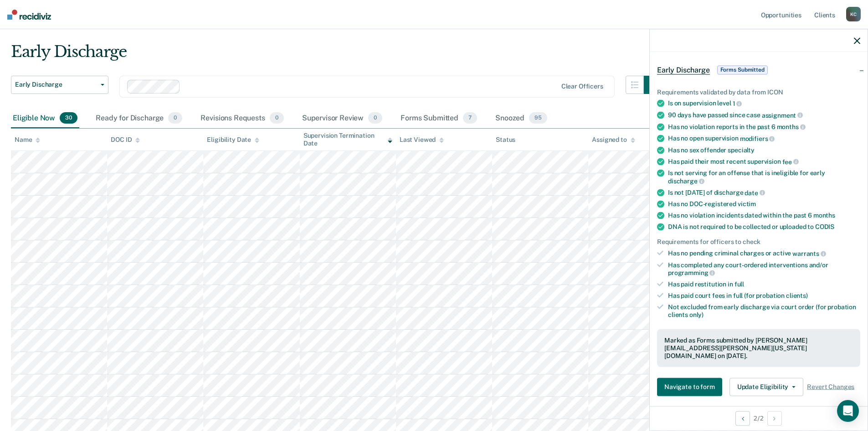  What do you see at coordinates (755, 192) in the screenshot?
I see `span: date` at bounding box center [755, 192].